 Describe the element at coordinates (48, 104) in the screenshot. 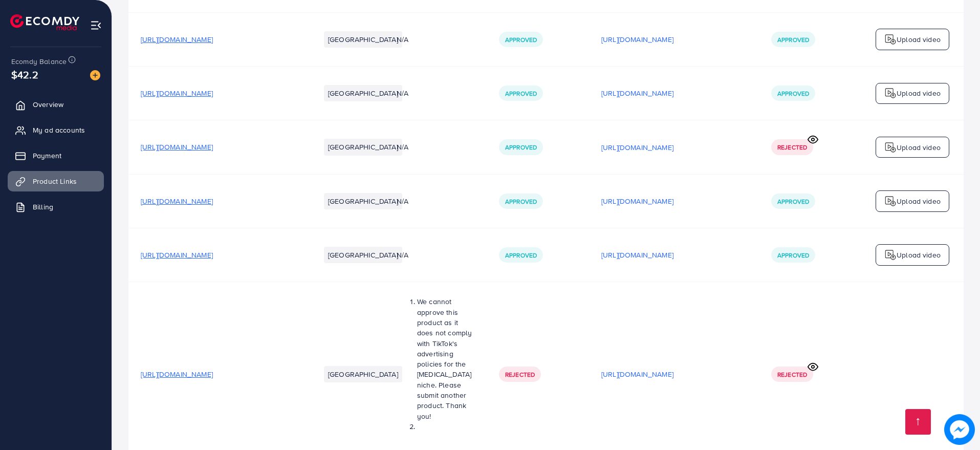

I see `span: Overview` at that location.